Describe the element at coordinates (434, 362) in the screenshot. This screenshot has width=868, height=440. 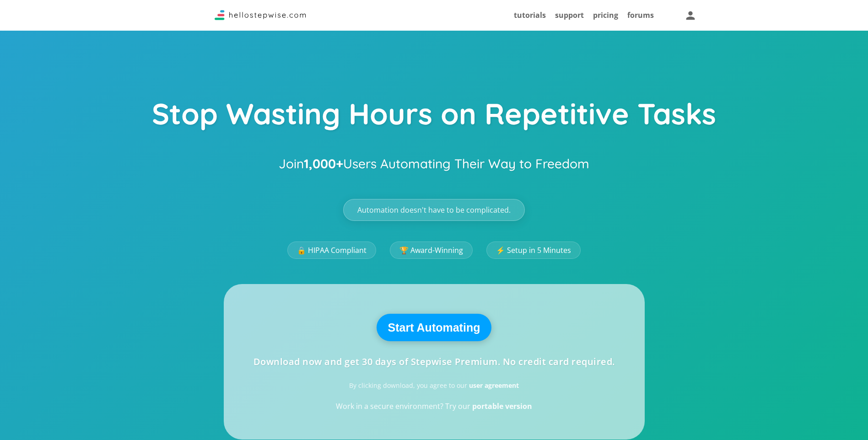
I see `div: Download now and get 30 days of Stepwise Premium. No credit card required.` at that location.